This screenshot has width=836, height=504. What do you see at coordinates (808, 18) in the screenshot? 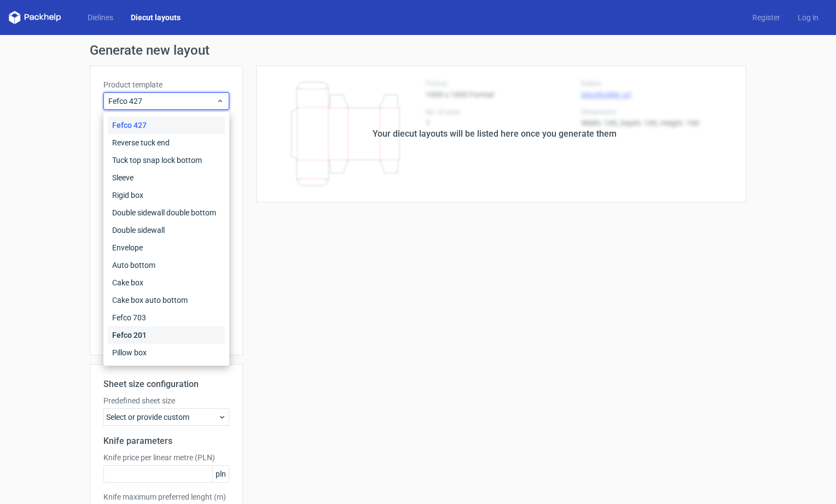
I see `a: Log in` at bounding box center [808, 18].